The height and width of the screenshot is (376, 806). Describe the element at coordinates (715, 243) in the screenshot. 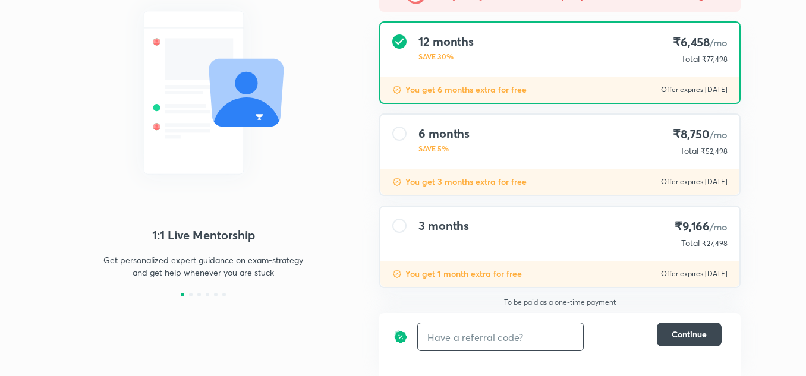

I see `span: ₹27,498` at that location.